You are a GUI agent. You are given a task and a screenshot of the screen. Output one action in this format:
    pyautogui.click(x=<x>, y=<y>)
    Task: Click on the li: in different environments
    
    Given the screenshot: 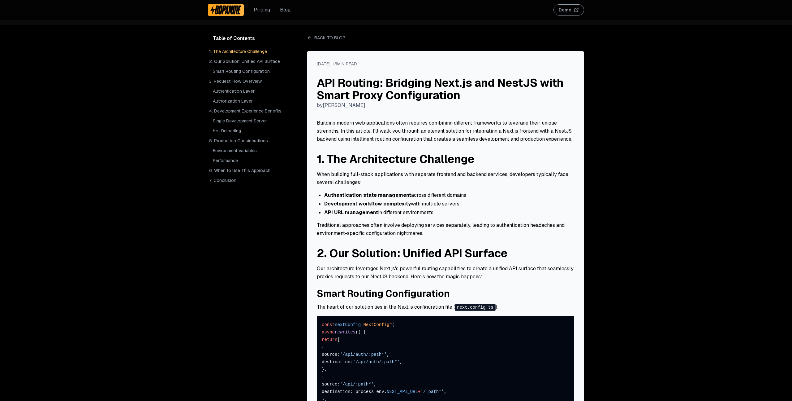 What is the action you would take?
    pyautogui.click(x=449, y=212)
    